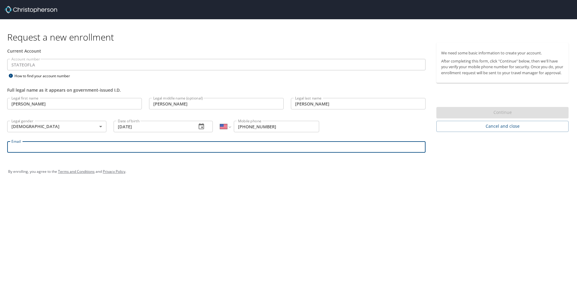  I want to click on div: How to find your account number, so click(45, 76).